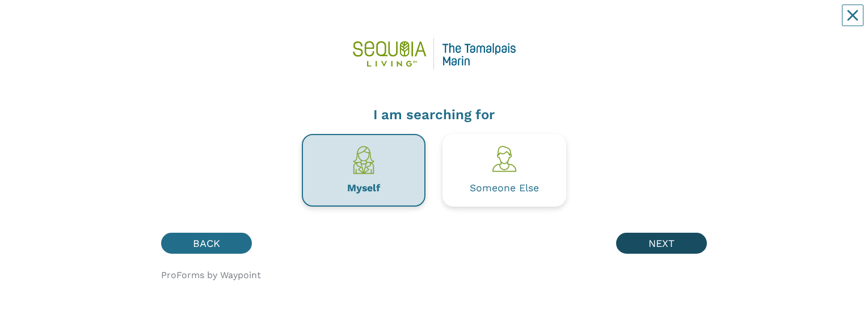 The height and width of the screenshot is (319, 868). I want to click on img: 62770a92-8201-476a-8896-c6f95674bf33.png, so click(364, 160).